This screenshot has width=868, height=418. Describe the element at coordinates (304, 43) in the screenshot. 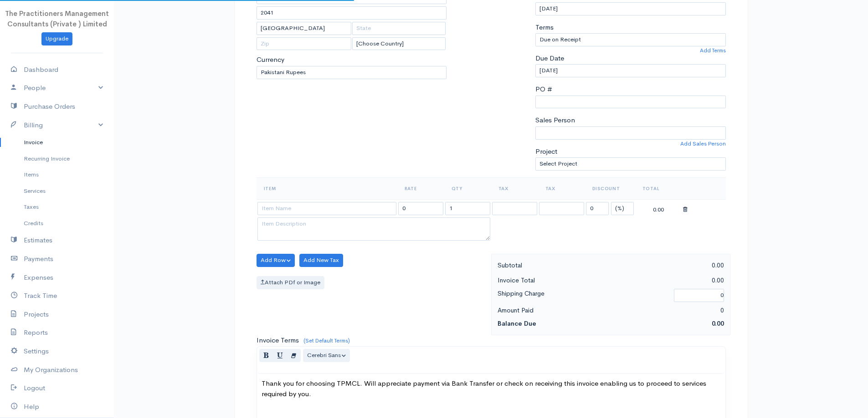

I see `input: Zip` at that location.